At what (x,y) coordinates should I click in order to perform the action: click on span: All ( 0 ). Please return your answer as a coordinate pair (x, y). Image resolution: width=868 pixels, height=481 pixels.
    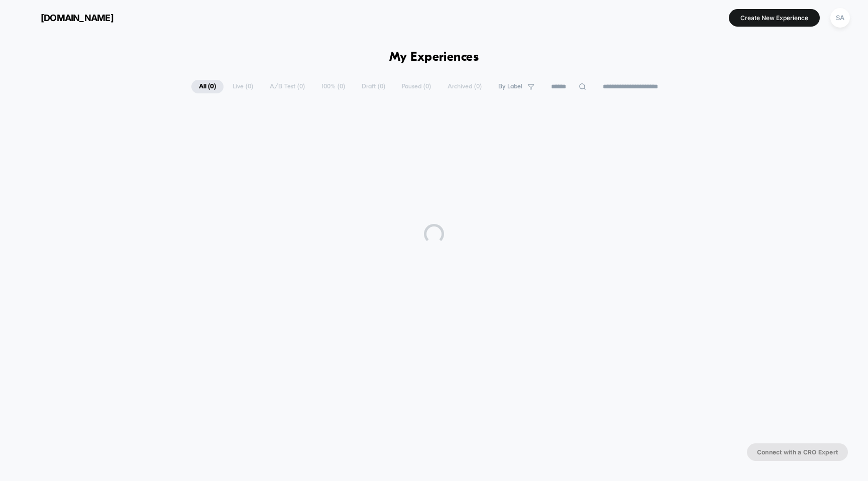
    Looking at the image, I should click on (207, 86).